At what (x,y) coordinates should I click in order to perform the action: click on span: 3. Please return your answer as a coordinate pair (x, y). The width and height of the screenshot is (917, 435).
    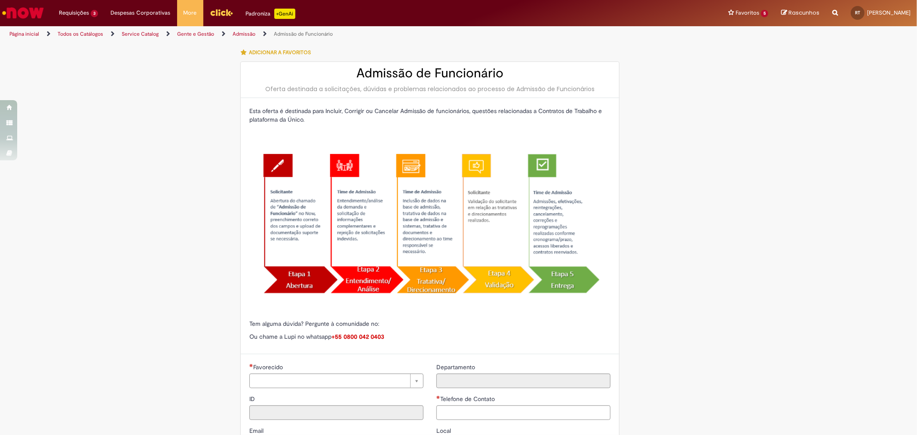
    Looking at the image, I should click on (94, 13).